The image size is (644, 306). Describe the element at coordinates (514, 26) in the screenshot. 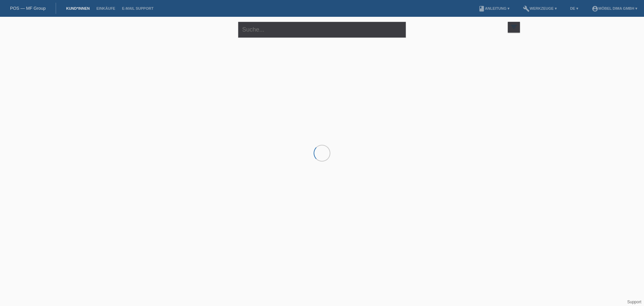

I see `i: filter_list` at that location.